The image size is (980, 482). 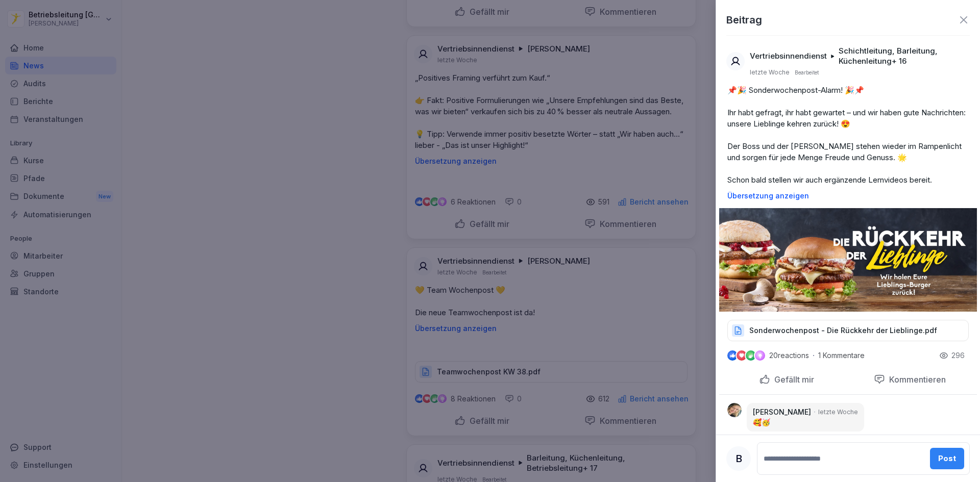 I want to click on p: Bearbeitet, so click(x=806, y=72).